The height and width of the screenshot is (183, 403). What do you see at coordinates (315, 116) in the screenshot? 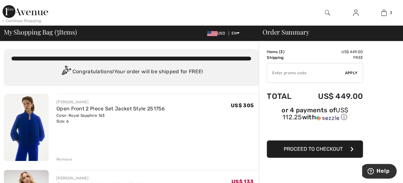
I see `div: or 4 payments ofUS$ 112.25withSezzle Click to learn more about Sezzle` at bounding box center [315, 116].